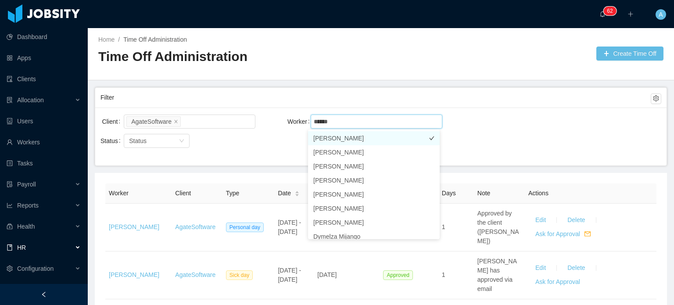 This screenshot has height=305, width=674. I want to click on i: icon: bell, so click(602, 14).